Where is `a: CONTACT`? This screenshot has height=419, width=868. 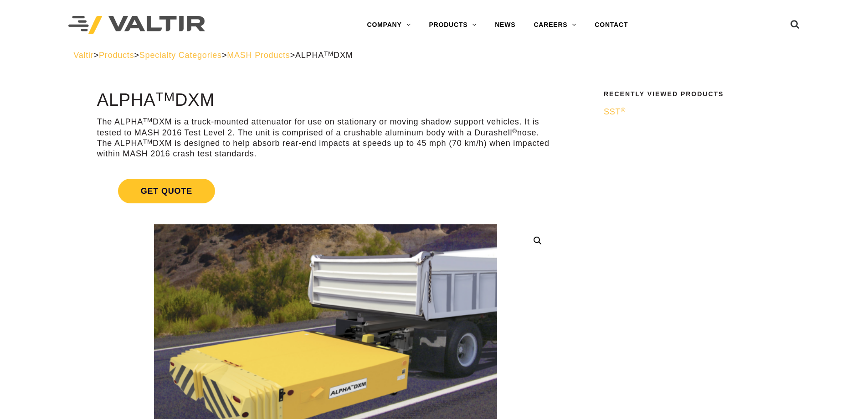 a: CONTACT is located at coordinates (611, 25).